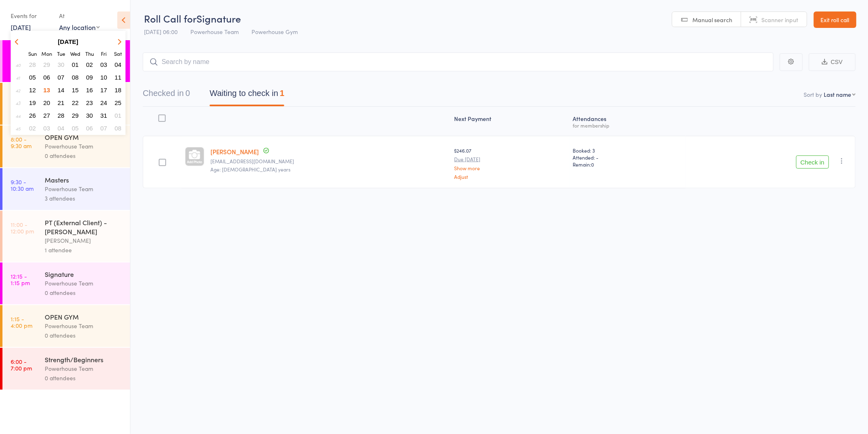  I want to click on button: 17, so click(104, 90).